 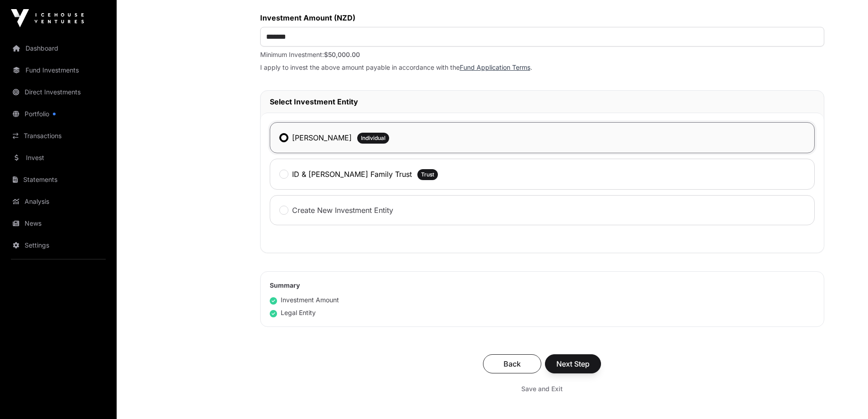 What do you see at coordinates (373, 138) in the screenshot?
I see `span: Individual` at bounding box center [373, 138].